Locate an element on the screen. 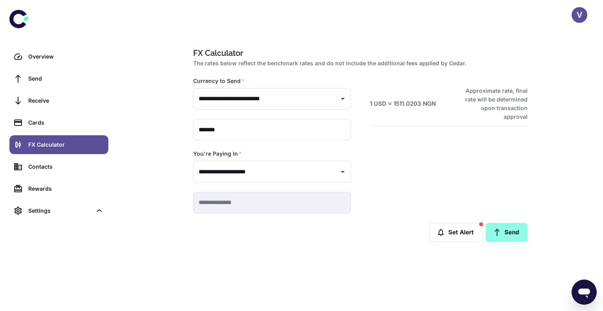 Image resolution: width=603 pixels, height=311 pixels. a: FX Calculator is located at coordinates (59, 145).